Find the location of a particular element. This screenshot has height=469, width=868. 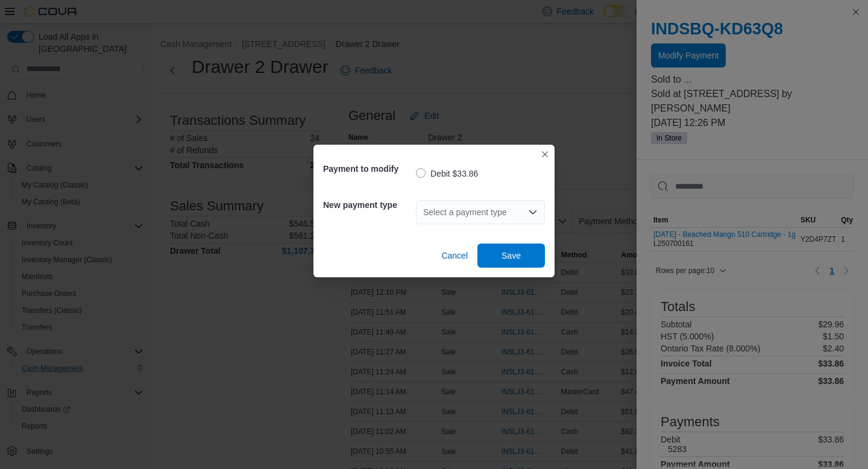

button: Open list of options is located at coordinates (533, 212).